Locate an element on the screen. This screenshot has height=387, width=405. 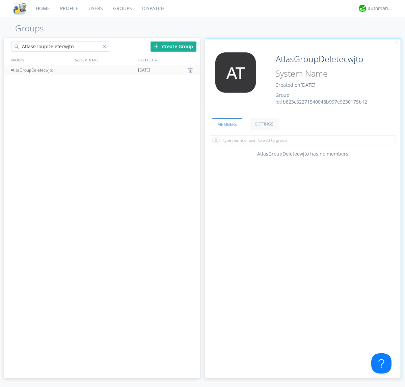
div: AtlasGroupDeletecwjto has no members is located at coordinates (303, 154).